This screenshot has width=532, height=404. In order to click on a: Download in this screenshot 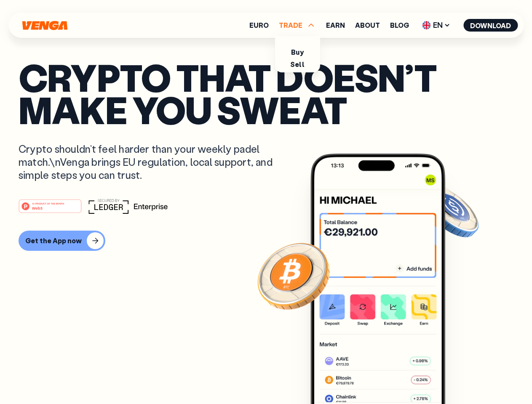, I will do `click(490, 25)`.